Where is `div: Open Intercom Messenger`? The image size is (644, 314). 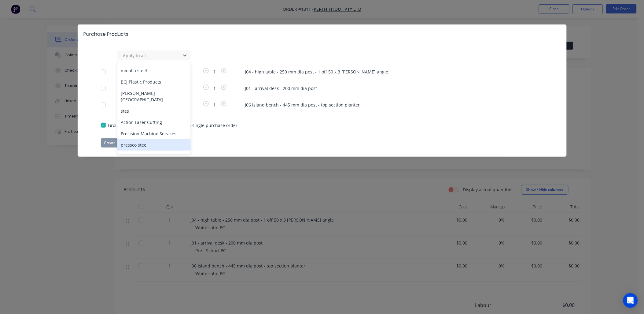 div: Open Intercom Messenger is located at coordinates (631, 301).